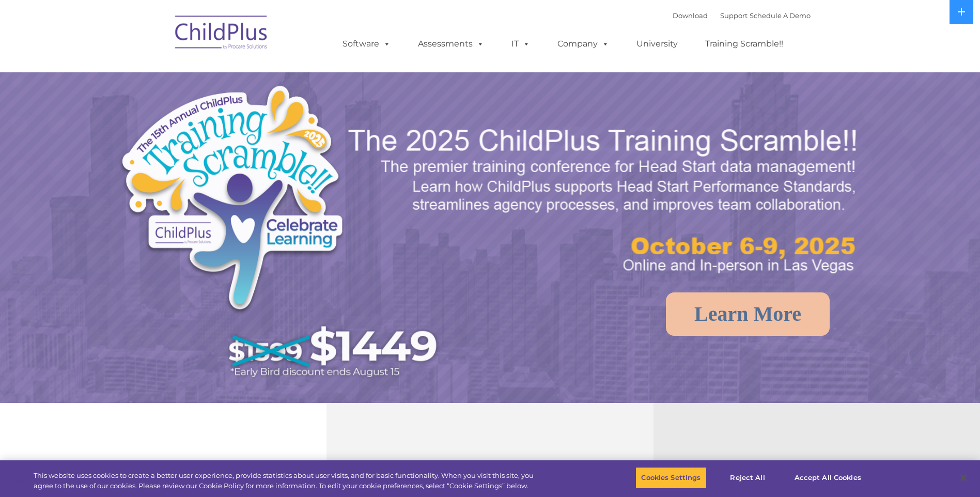 The width and height of the screenshot is (980, 497). Describe the element at coordinates (748, 314) in the screenshot. I see `a: Learn More` at that location.